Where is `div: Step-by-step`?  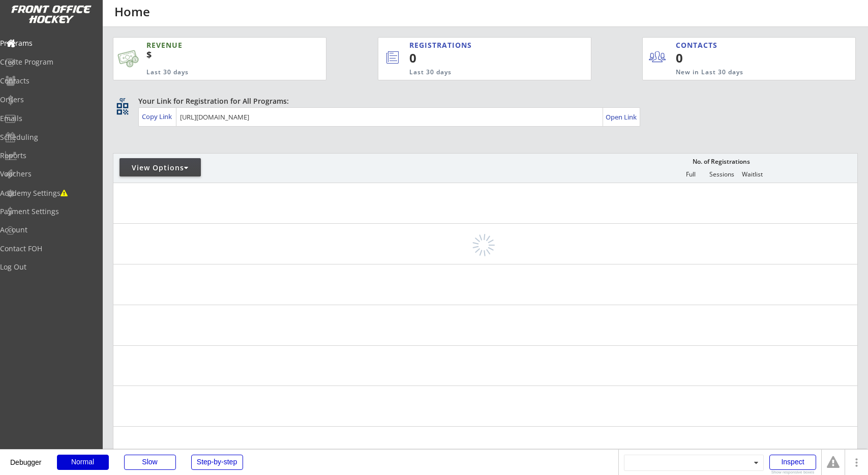
div: Step-by-step is located at coordinates (217, 462).